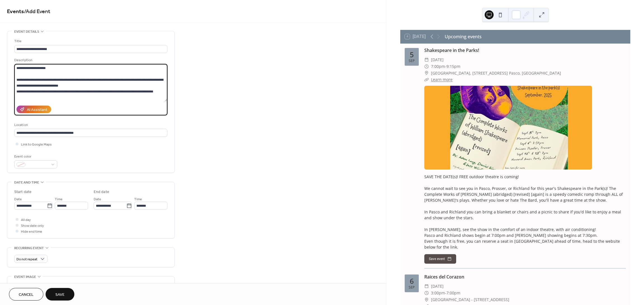  Describe the element at coordinates (16, 11) in the screenshot. I see `a: Events` at that location.